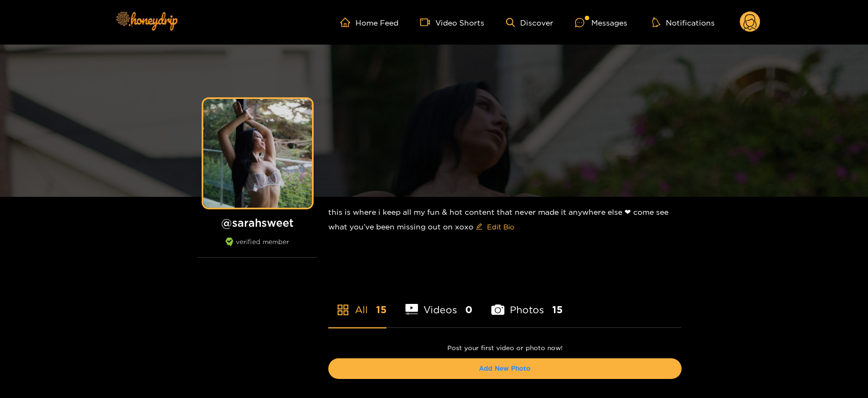  Describe the element at coordinates (258, 222) in the screenshot. I see `h1: @ sarahsweet` at that location.